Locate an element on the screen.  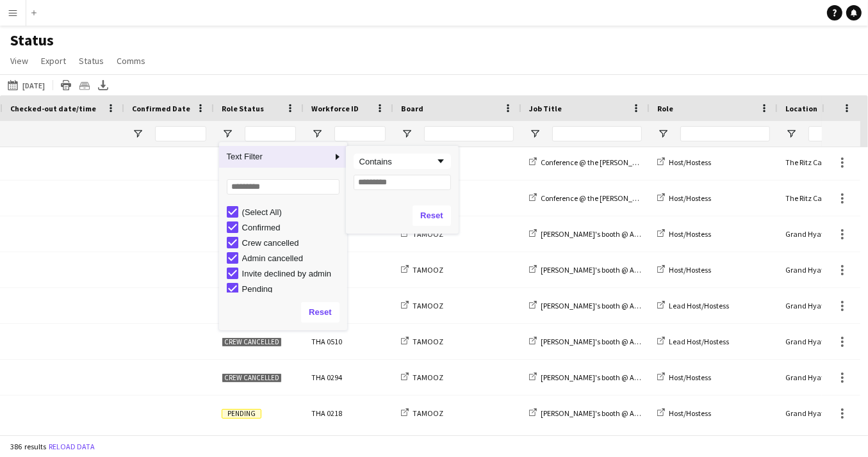
app-action-btn: Print is located at coordinates (66, 85).